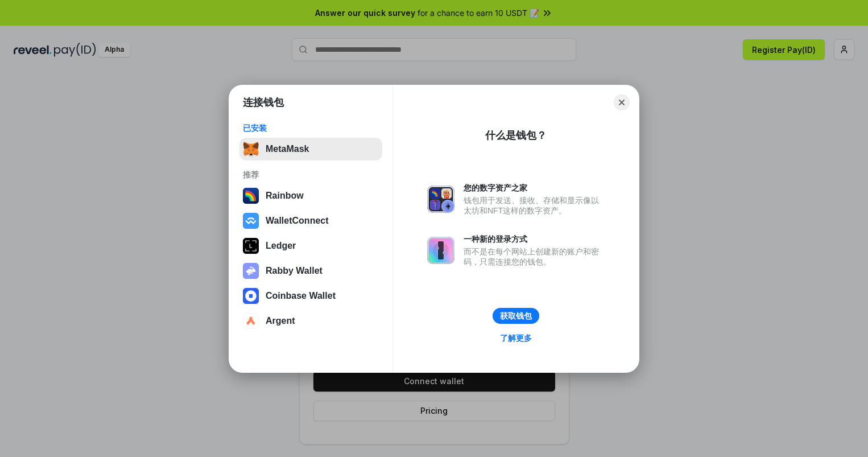 This screenshot has height=457, width=868. What do you see at coordinates (311, 296) in the screenshot?
I see `button: Coinbase Wallet` at bounding box center [311, 296].